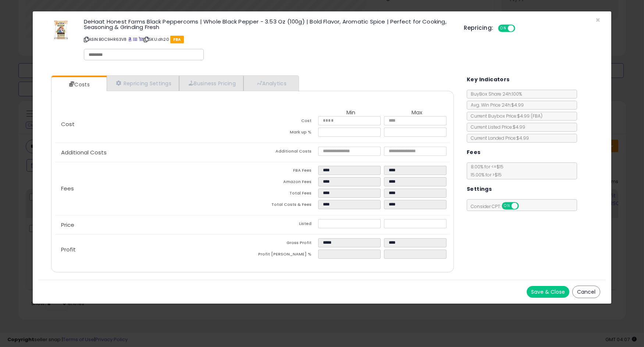 This screenshot has width=644, height=347. I want to click on span: Consider CPT:, so click(498, 206).